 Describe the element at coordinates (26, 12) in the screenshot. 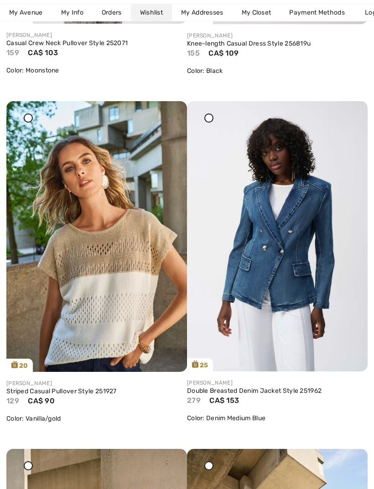

I see `span: My Avenue` at that location.